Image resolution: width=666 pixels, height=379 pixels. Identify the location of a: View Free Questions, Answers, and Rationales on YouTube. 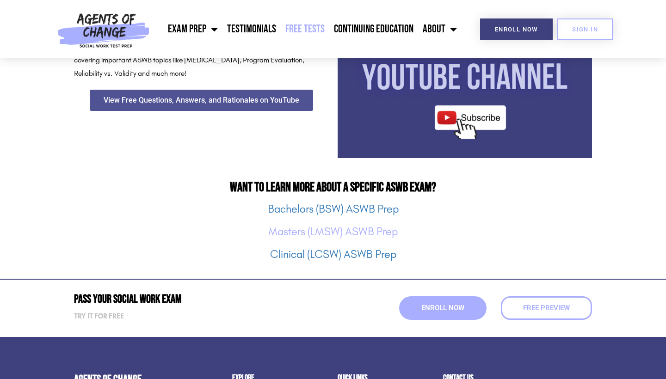
(201, 100).